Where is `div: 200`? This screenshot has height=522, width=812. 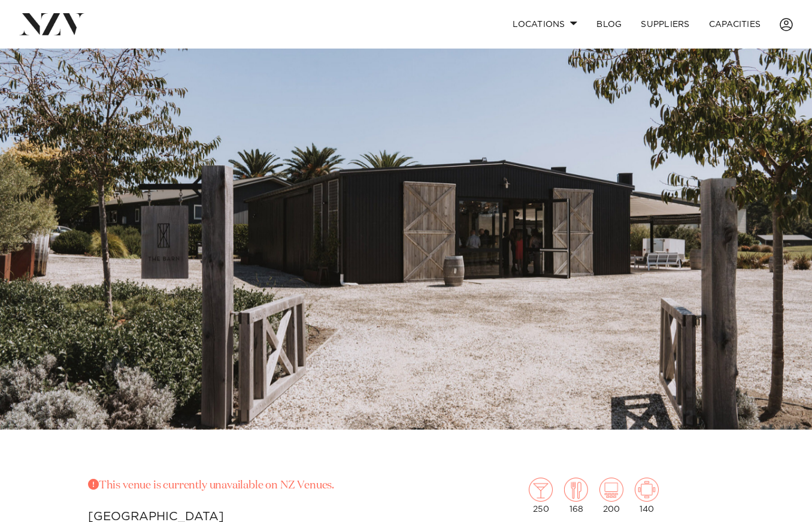 div: 200 is located at coordinates (612, 495).